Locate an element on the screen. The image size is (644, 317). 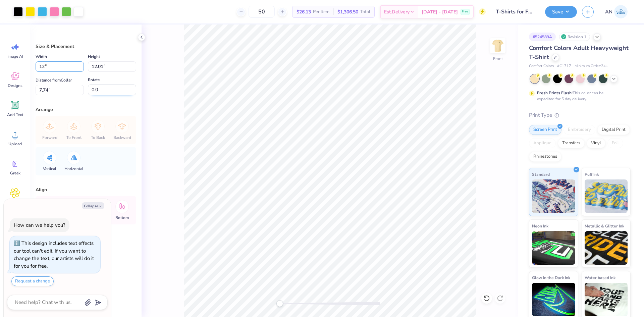
span: Metallic & Glitter Ink is located at coordinates (604, 226).